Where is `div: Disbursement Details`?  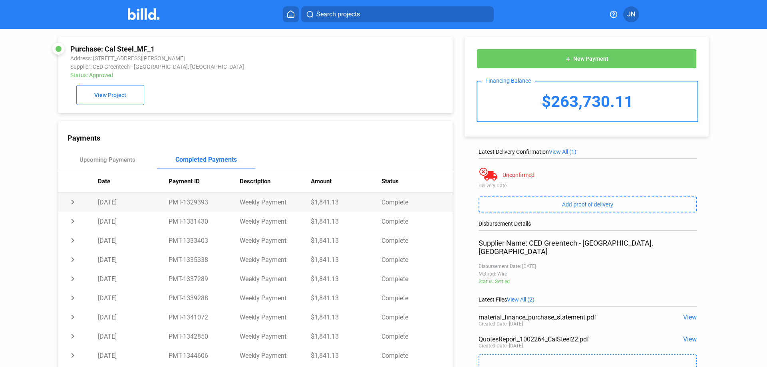 div: Disbursement Details is located at coordinates (588, 224).